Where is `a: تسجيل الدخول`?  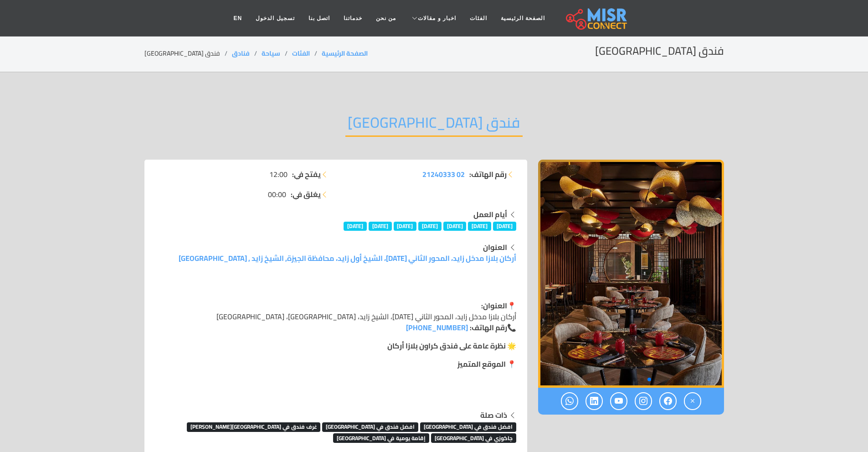 a: تسجيل الدخول is located at coordinates (275, 18).